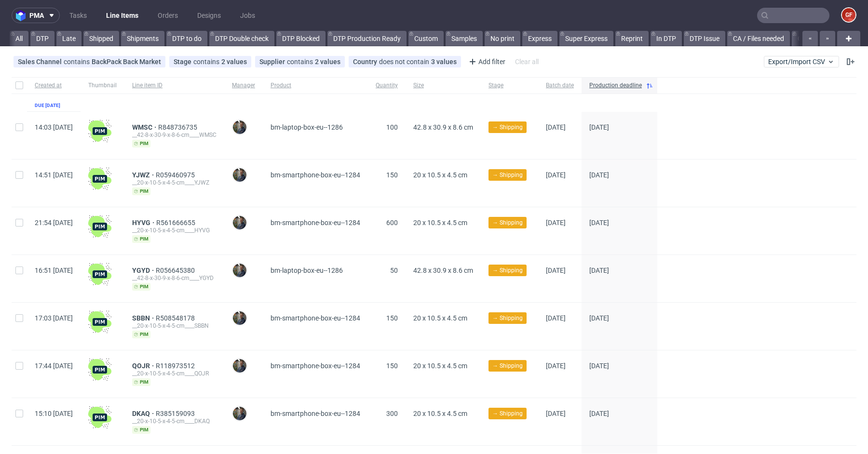 Image resolution: width=868 pixels, height=454 pixels. What do you see at coordinates (78, 15) in the screenshot?
I see `a: Tasks` at bounding box center [78, 15].